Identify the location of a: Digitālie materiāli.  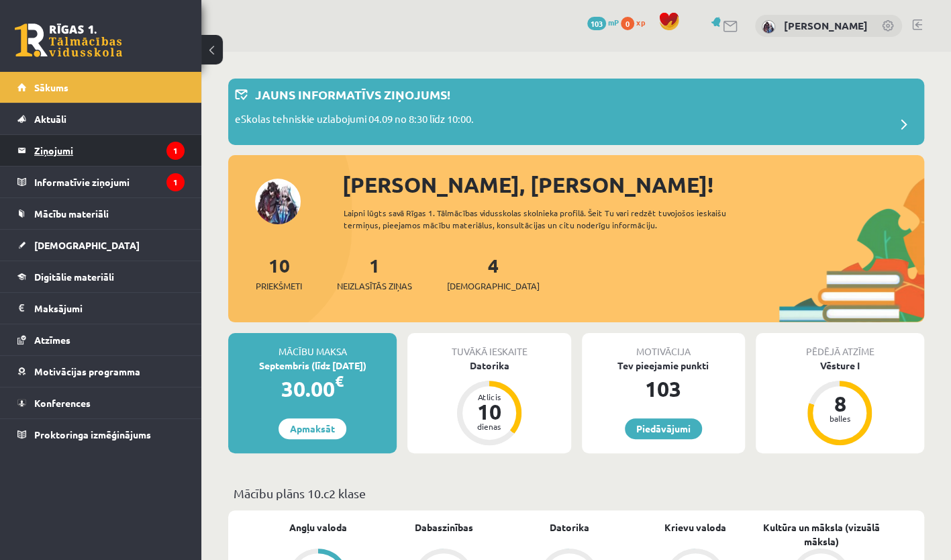
(101, 276).